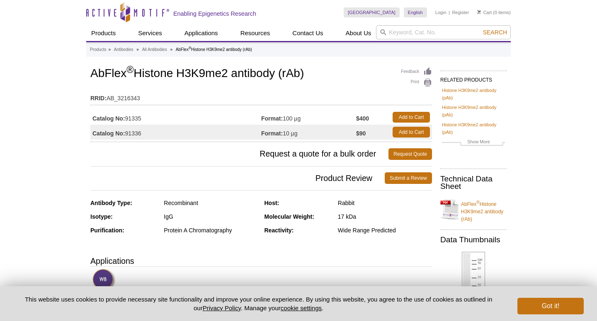 The width and height of the screenshot is (597, 321). What do you see at coordinates (550, 306) in the screenshot?
I see `button: Got it!` at bounding box center [550, 306].